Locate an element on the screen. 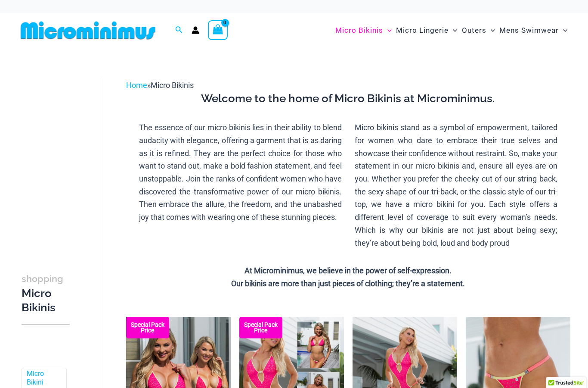 The image size is (588, 388). span: shopping is located at coordinates (43, 279).